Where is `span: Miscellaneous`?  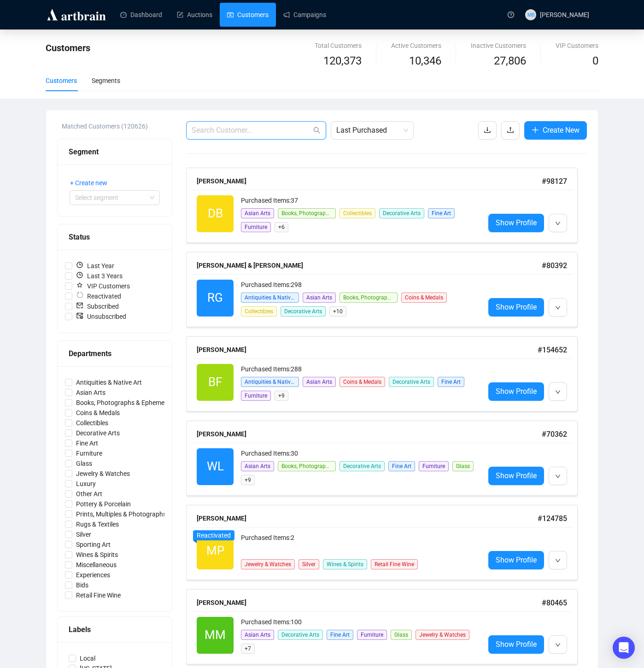
span: Miscellaneous is located at coordinates (96, 565).